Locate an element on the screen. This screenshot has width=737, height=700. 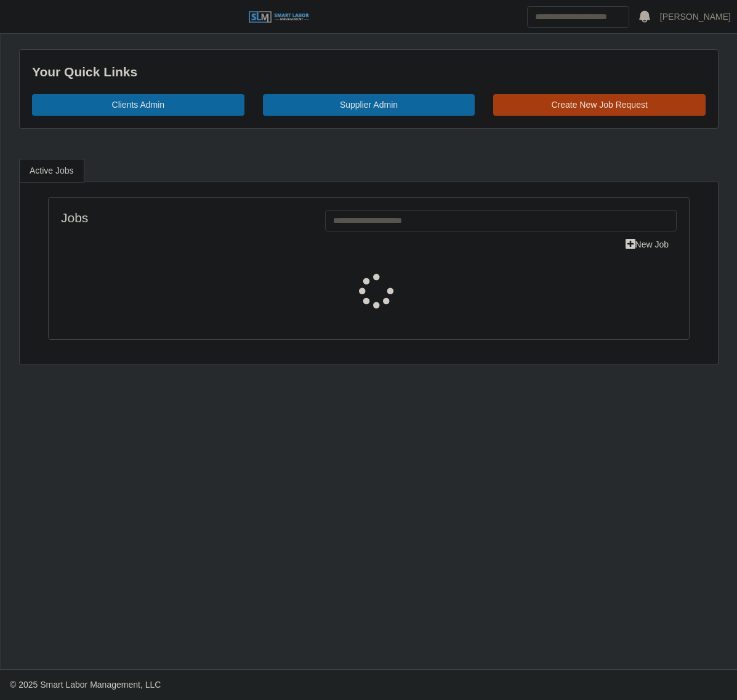
a: Active Jobs is located at coordinates (51, 171).